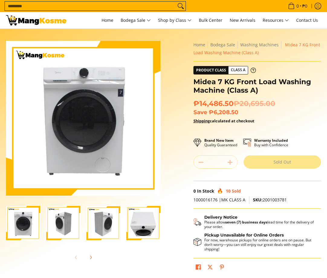 Image resolution: width=327 pixels, height=278 pixels. Describe the element at coordinates (243, 20) in the screenshot. I see `a: New Arrivals` at that location.